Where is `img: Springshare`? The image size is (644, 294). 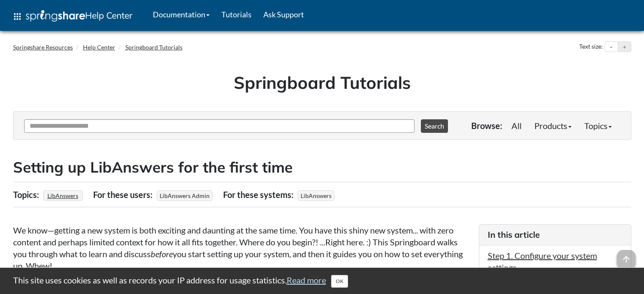
img: Springshare is located at coordinates (55, 15).